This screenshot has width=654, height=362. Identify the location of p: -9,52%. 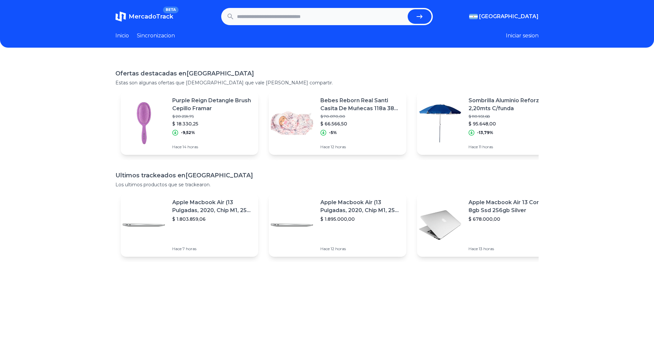
(188, 133).